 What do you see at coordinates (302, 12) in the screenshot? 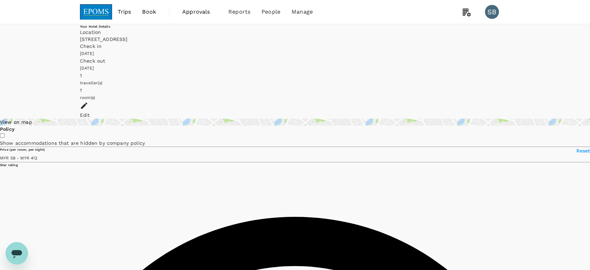
I see `span: Manage` at bounding box center [302, 12].